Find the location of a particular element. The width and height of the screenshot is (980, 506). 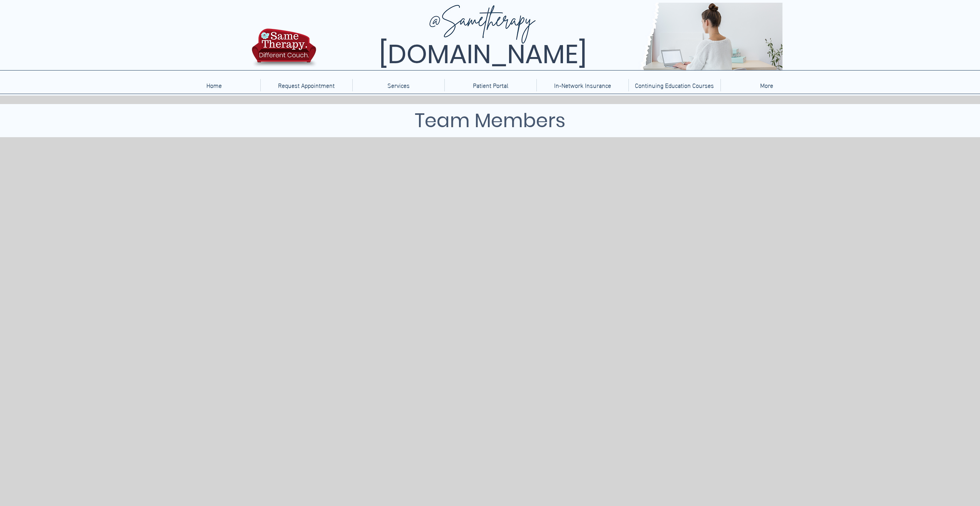

div: Services is located at coordinates (398, 85).